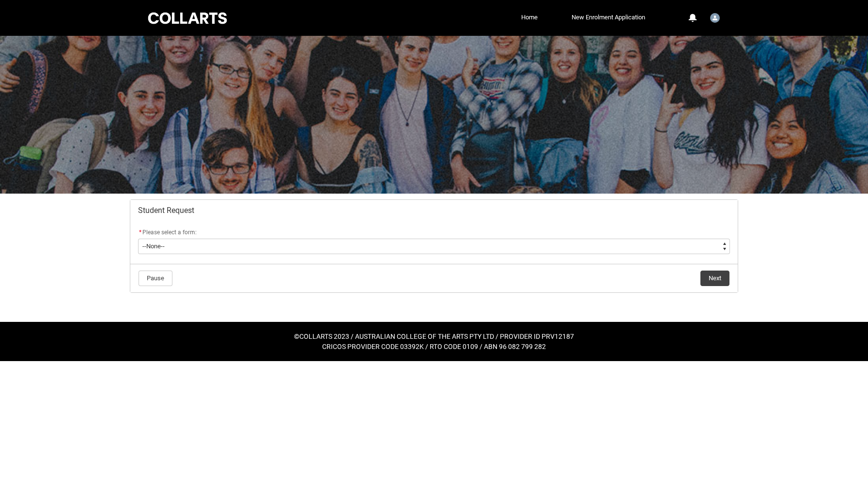 Image resolution: width=868 pixels, height=500 pixels. Describe the element at coordinates (166, 210) in the screenshot. I see `span: Student Request` at that location.